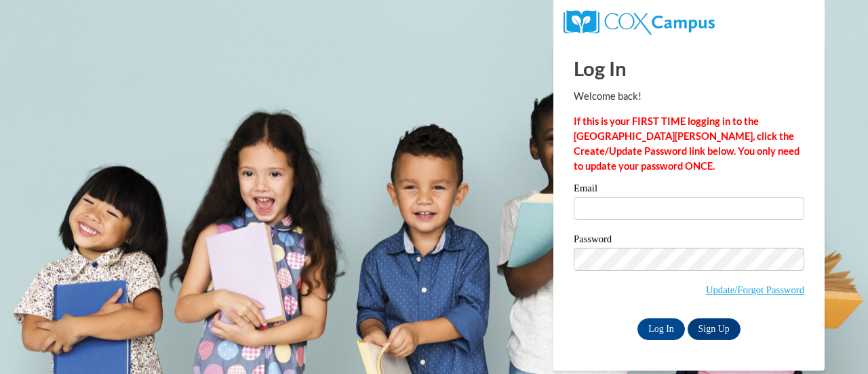  I want to click on label: Email, so click(689, 190).